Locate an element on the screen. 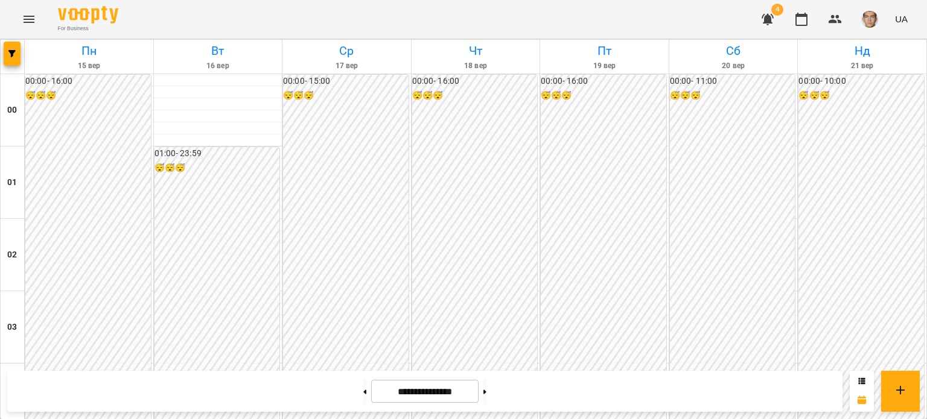 The height and width of the screenshot is (419, 927). img: 290265f4fa403245e7fea1740f973bad.jpg is located at coordinates (870, 19).